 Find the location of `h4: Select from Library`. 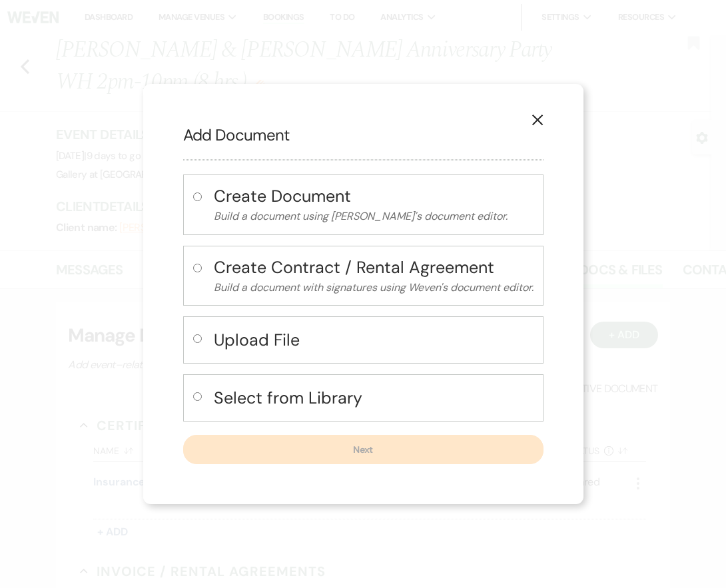

h4: Select from Library is located at coordinates (374, 398).